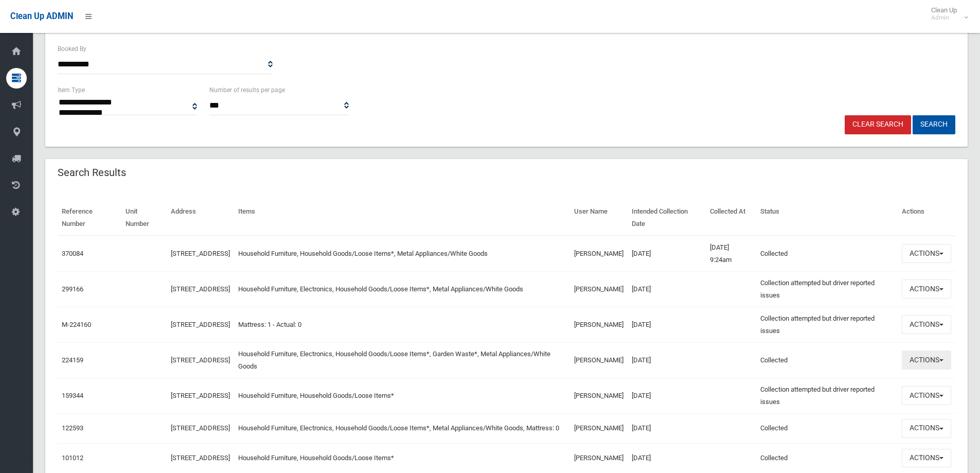 The width and height of the screenshot is (980, 473). Describe the element at coordinates (72, 395) in the screenshot. I see `a: 159344` at that location.